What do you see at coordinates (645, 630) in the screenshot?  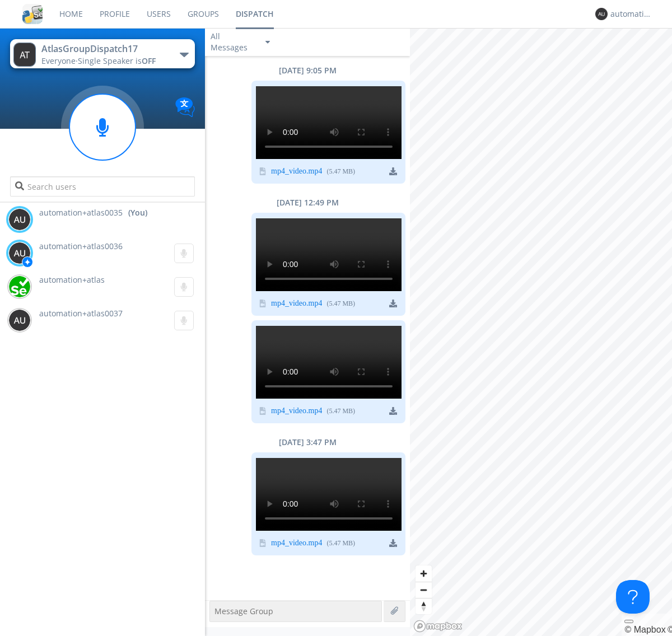 I see `a: Mapbox` at bounding box center [645, 630].